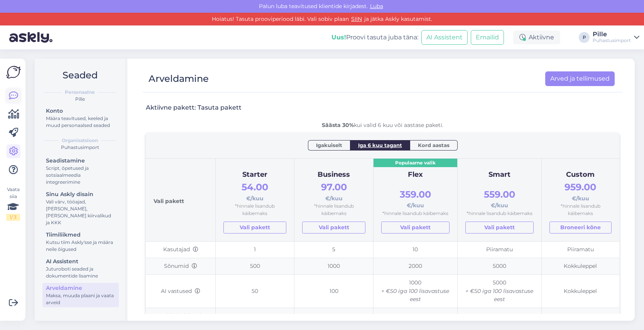  What do you see at coordinates (80, 75) in the screenshot?
I see `h2: Seaded` at bounding box center [80, 75].